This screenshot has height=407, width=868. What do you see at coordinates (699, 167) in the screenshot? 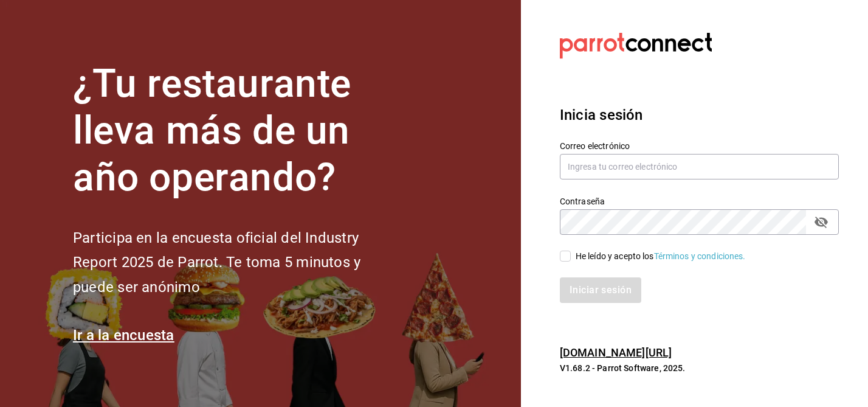
I see `input: Ingresa tu correo electrónico` at bounding box center [699, 167].